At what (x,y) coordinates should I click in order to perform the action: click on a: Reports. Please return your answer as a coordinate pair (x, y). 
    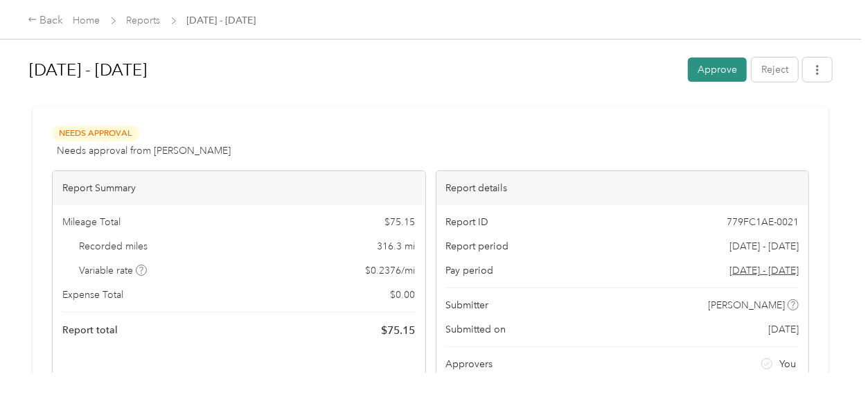
    Looking at the image, I should click on (144, 21).